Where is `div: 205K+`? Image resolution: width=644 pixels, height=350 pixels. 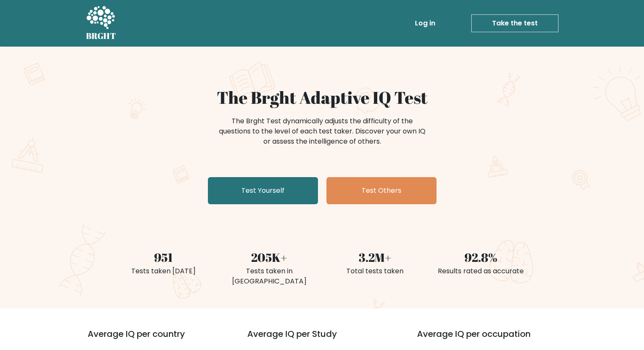
div: 205K+ is located at coordinates (270, 257).